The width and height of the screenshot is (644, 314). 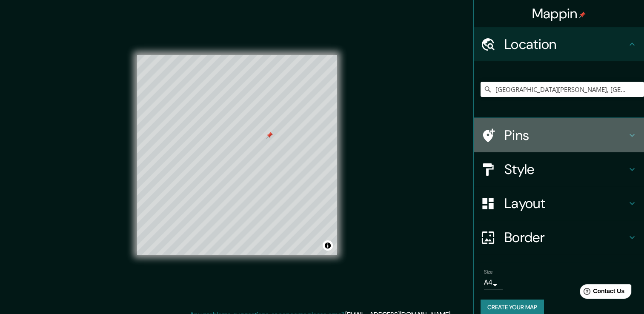 I want to click on h4: Border, so click(x=565, y=237).